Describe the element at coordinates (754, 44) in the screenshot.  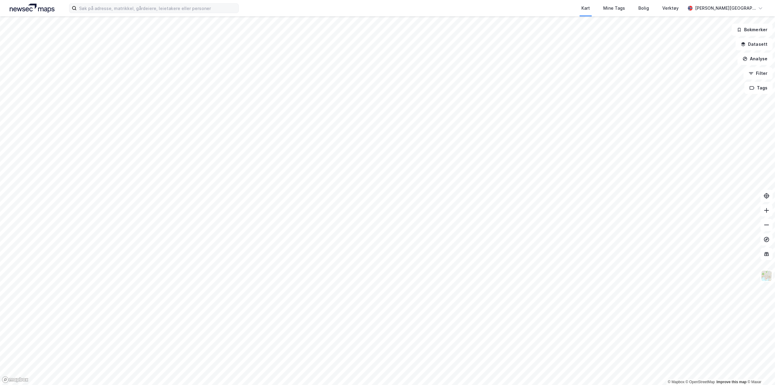
I see `button: Datasett` at that location.